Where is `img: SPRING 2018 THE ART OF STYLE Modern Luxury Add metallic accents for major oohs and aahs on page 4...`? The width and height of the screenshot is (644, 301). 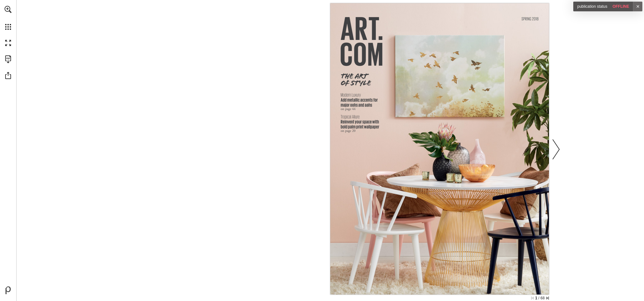 img: SPRING 2018 THE ART OF STYLE Modern Luxury Add metallic accents for major oohs and aahs on page 4... is located at coordinates (440, 149).